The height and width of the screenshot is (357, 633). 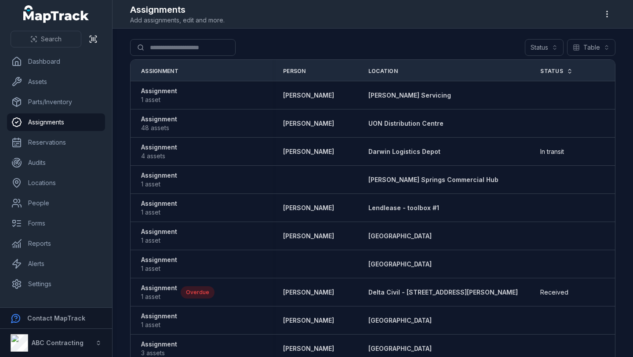 What do you see at coordinates (56, 203) in the screenshot?
I see `a: People` at bounding box center [56, 203].